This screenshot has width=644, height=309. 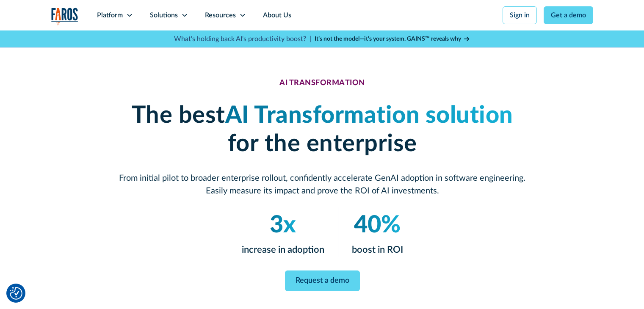 I want to click on p: From initial pilot to broader enterprise rollout, confidently accelerate GenAI adoption in softwa..., so click(x=322, y=185).